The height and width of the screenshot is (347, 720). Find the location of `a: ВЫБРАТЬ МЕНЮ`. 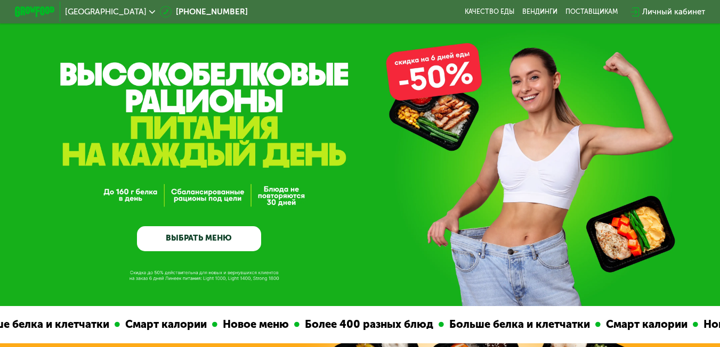

a: ВЫБРАТЬ МЕНЮ is located at coordinates (199, 239).